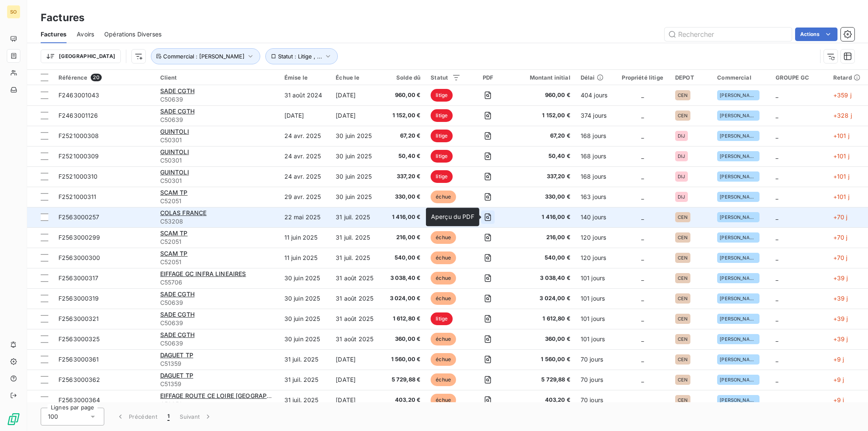 This screenshot has height=431, width=868. What do you see at coordinates (305, 157) in the screenshot?
I see `td: 24 avr. 2025` at bounding box center [305, 157].